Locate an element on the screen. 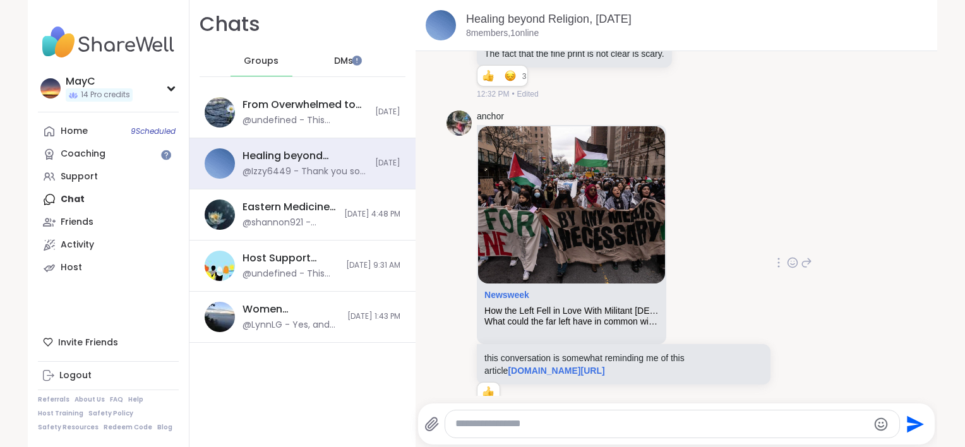  img: Eastern Medicine Wellness, Oct 05 is located at coordinates (220, 215).